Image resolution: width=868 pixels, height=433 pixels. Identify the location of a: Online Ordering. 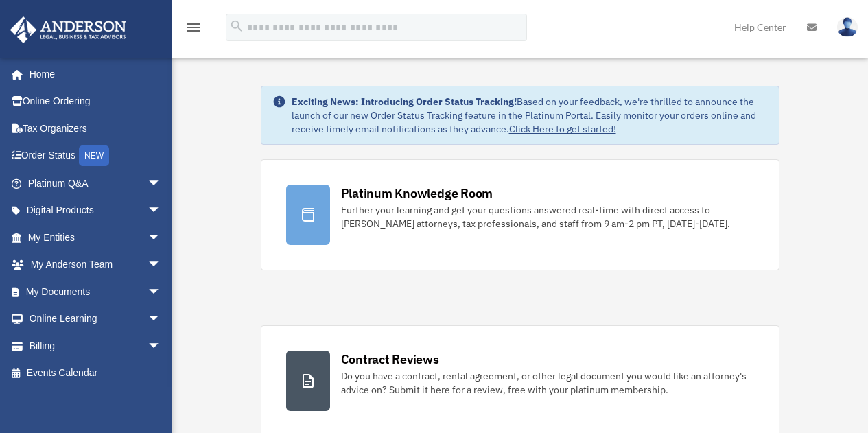
(95, 102).